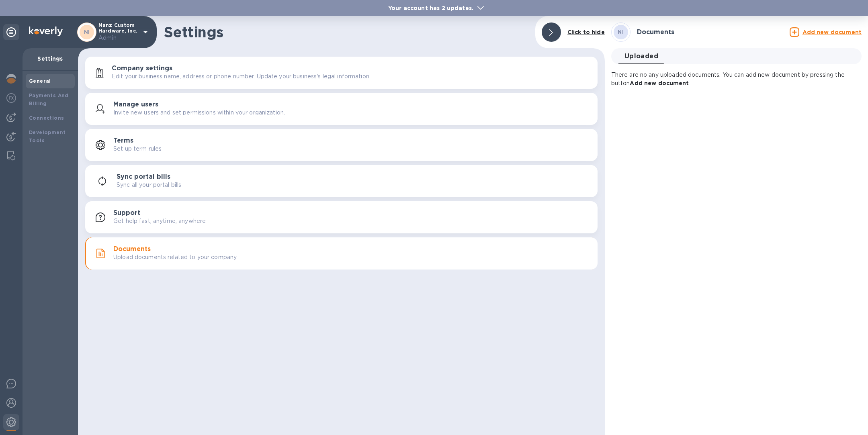 This screenshot has height=435, width=868. What do you see at coordinates (832, 32) in the screenshot?
I see `u: Add new document` at bounding box center [832, 32].